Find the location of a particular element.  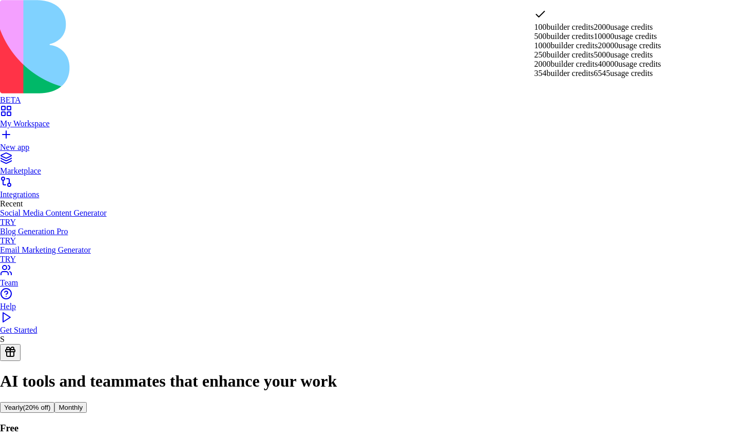

span: 1000 builder credits is located at coordinates (566, 45).